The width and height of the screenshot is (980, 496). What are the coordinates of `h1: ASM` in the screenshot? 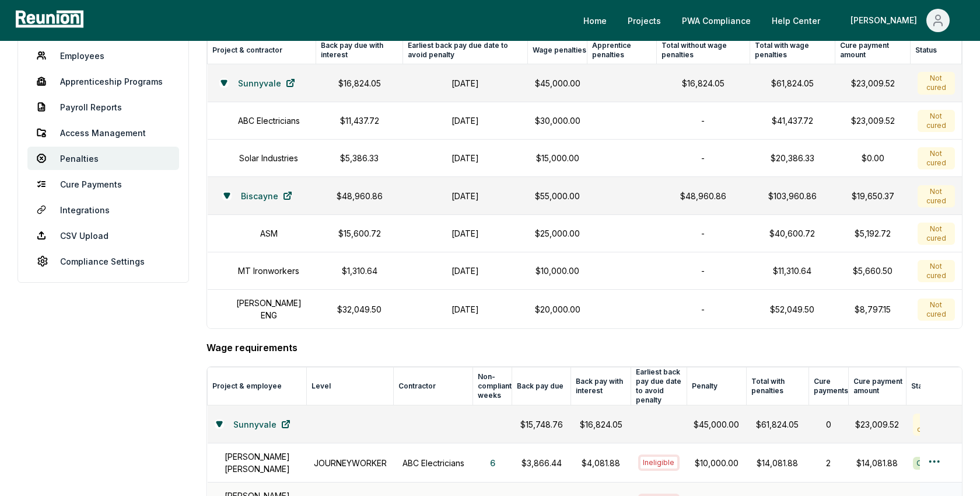 It's located at (269, 233).